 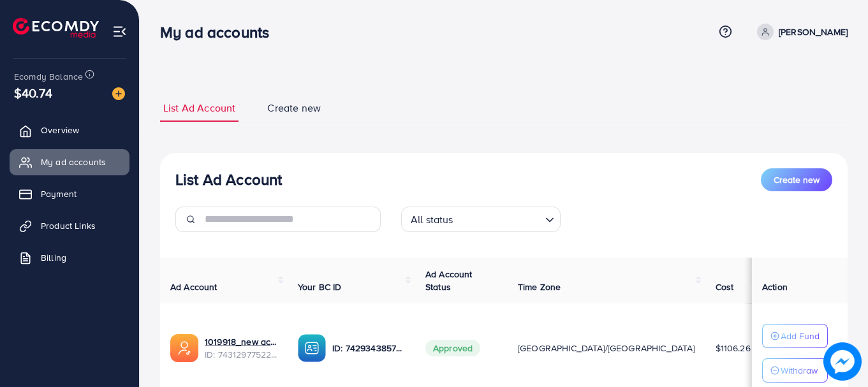 What do you see at coordinates (241, 349) in the screenshot?
I see `div: <span class='underline'>1019918_new account_1730233853886</span></br>7431297752254136337` at bounding box center [241, 349].